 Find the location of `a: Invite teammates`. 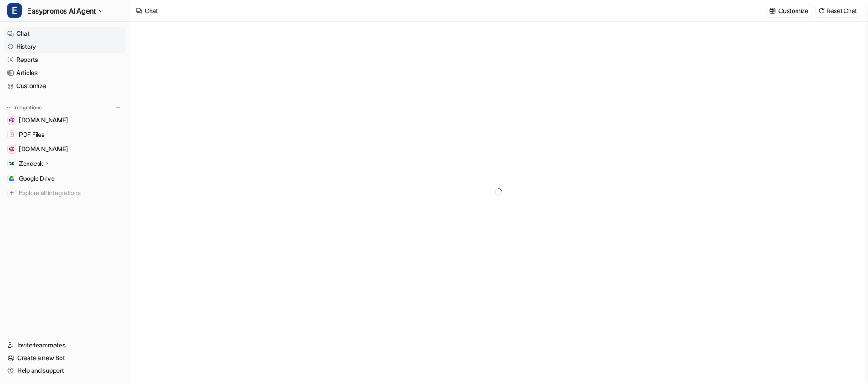

a: Invite teammates is located at coordinates (65, 345).